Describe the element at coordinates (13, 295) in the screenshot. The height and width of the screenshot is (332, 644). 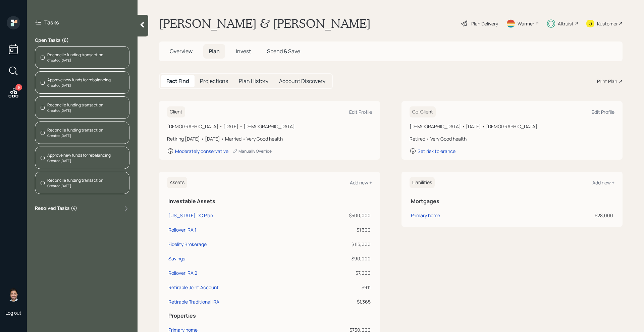
I see `img: michael-russo-headshot.png` at that location.